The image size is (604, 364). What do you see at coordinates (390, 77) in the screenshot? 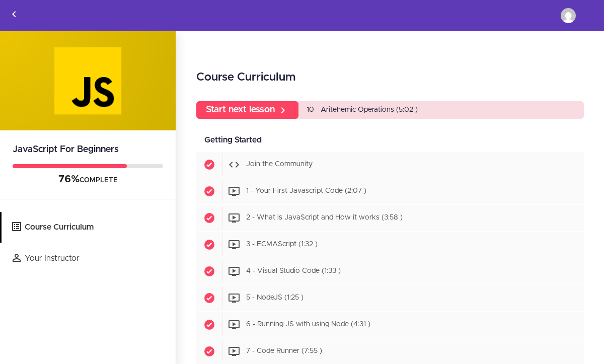
I see `h2: Course Curriculum` at bounding box center [390, 77].